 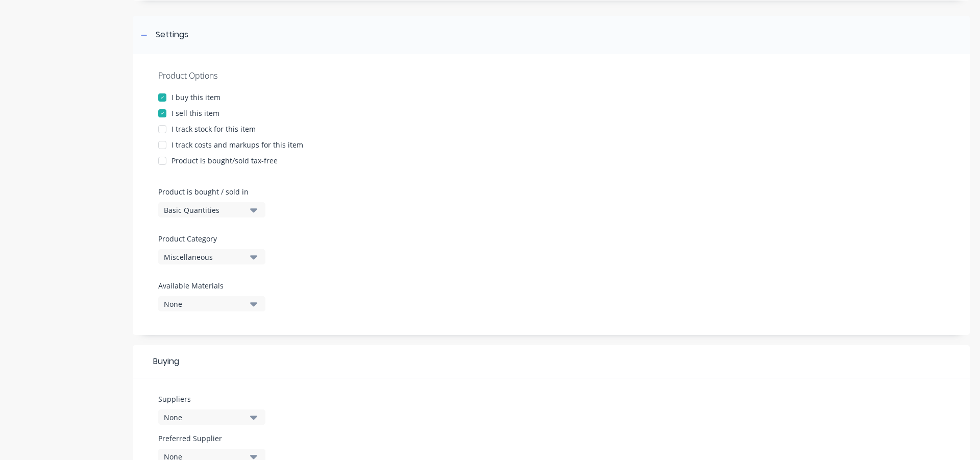 I want to click on div: Product Options, so click(x=551, y=76).